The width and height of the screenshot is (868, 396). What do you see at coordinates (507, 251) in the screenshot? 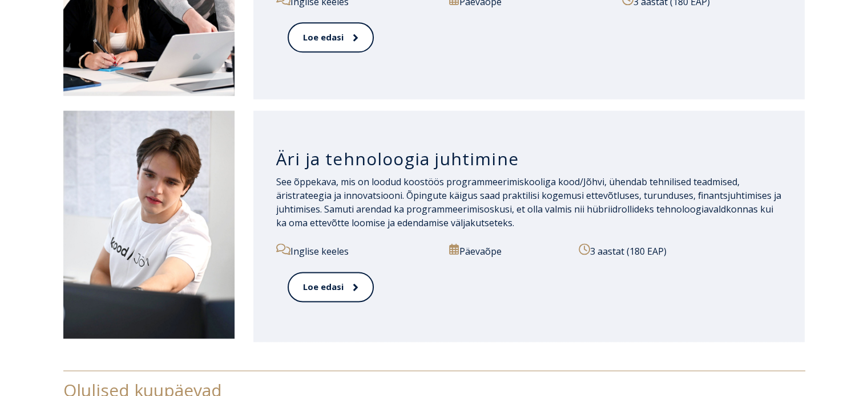
I see `p: Päevaõpe` at bounding box center [507, 251].